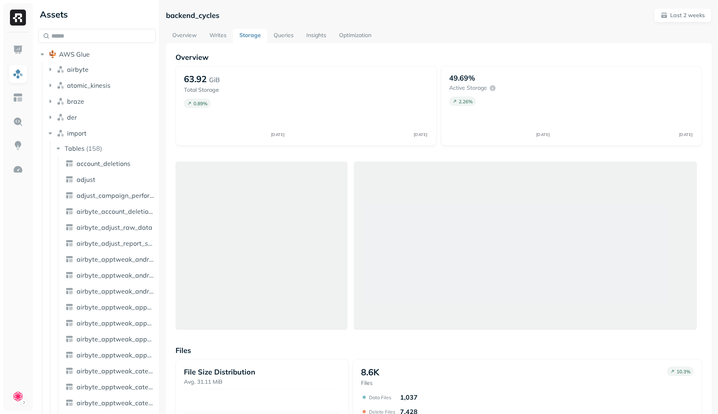 The image size is (718, 414). What do you see at coordinates (683, 15) in the screenshot?
I see `button: Last 2 weeks` at bounding box center [683, 15].